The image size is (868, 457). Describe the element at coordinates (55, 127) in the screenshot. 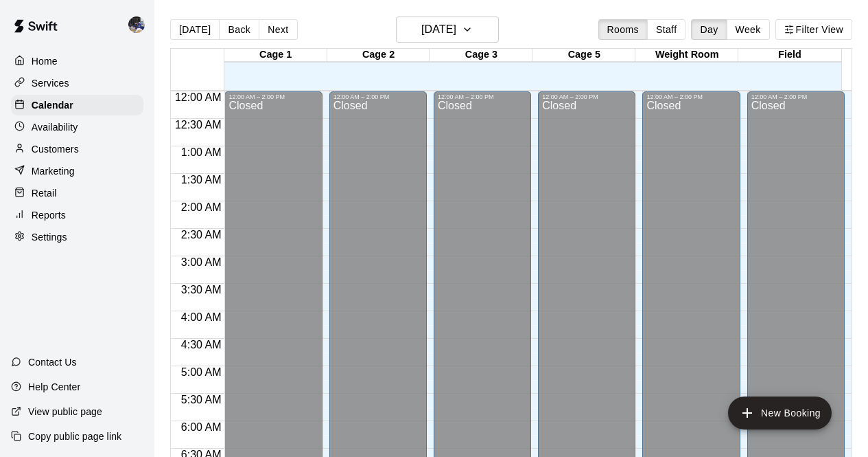

I see `p: Availability` at that location.